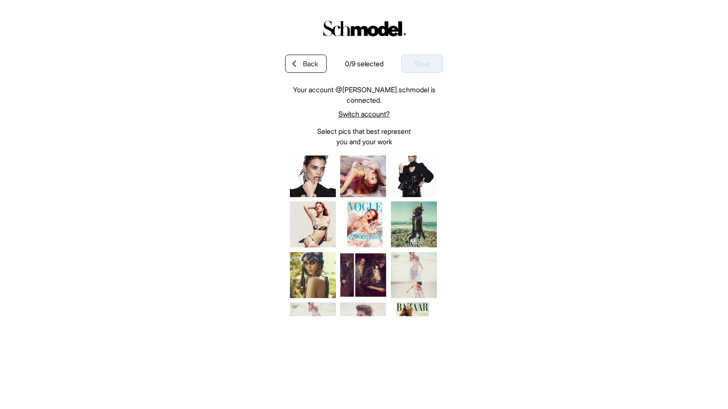 The width and height of the screenshot is (728, 409). I want to click on a: Back, so click(306, 64).